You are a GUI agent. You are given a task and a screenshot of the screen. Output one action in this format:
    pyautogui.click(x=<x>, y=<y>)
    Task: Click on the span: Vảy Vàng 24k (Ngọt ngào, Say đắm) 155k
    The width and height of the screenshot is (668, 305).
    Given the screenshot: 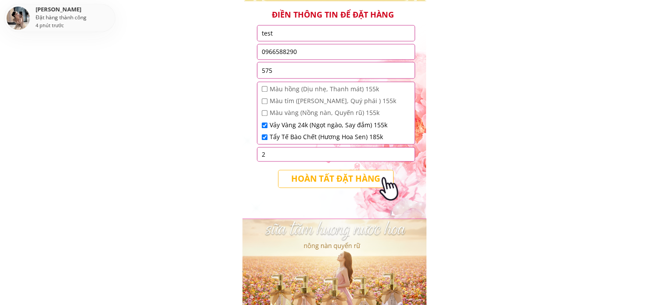 What is the action you would take?
    pyautogui.click(x=333, y=125)
    